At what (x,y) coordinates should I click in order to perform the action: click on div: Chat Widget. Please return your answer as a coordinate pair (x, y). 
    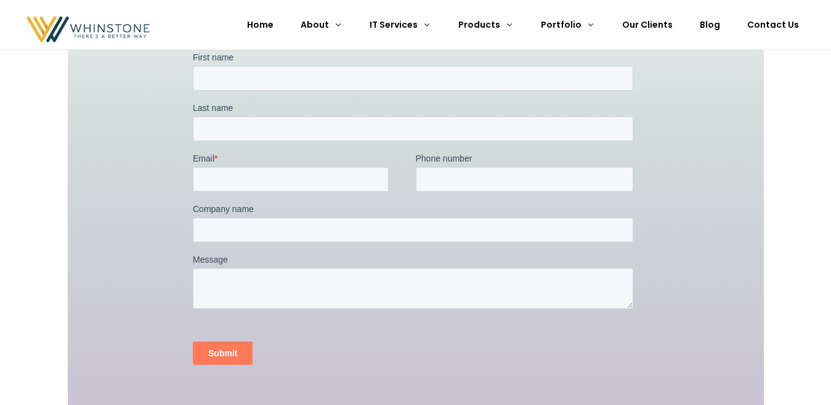
    Looking at the image, I should click on (800, 375).